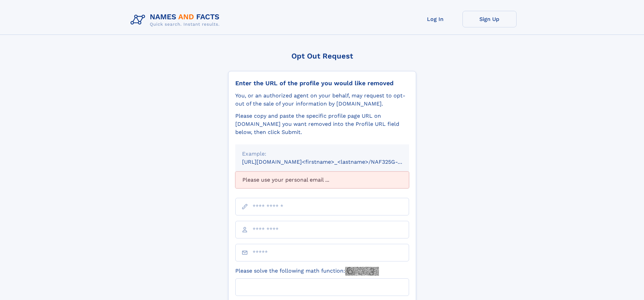 The image size is (644, 300). Describe the element at coordinates (307, 271) in the screenshot. I see `label: Please solve the following math function:` at that location.